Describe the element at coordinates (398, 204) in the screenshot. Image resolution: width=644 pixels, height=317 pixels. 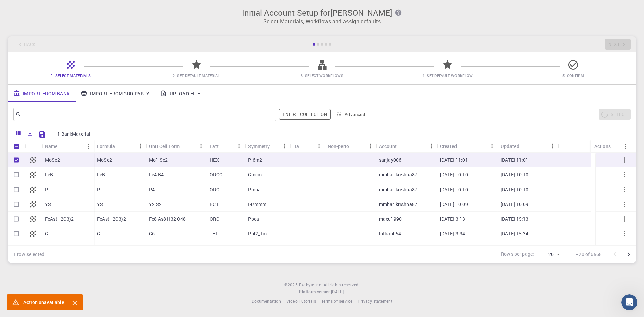
I see `p: mmharikrishna87` at that location.